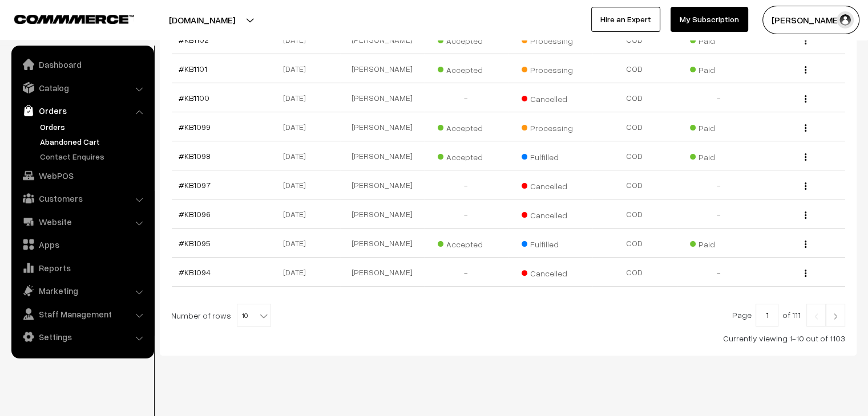 This screenshot has width=868, height=416. I want to click on a: Catalog, so click(82, 88).